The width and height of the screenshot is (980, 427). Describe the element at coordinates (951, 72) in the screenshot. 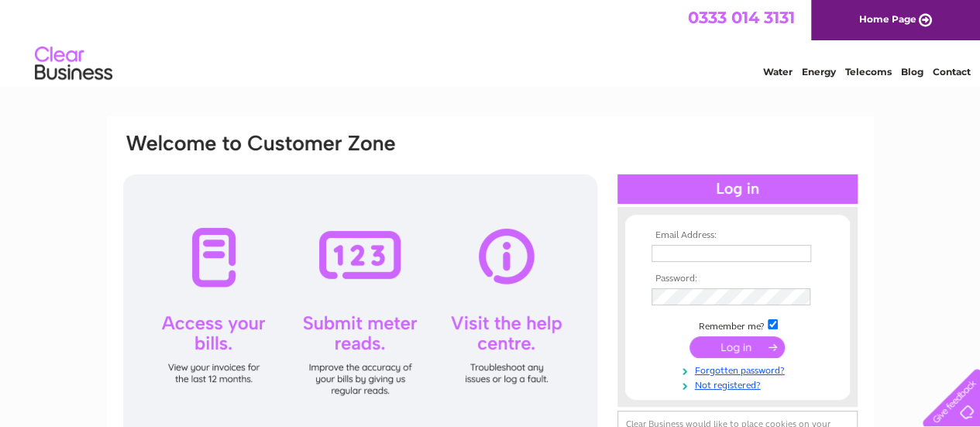

I see `a: Contact` at that location.